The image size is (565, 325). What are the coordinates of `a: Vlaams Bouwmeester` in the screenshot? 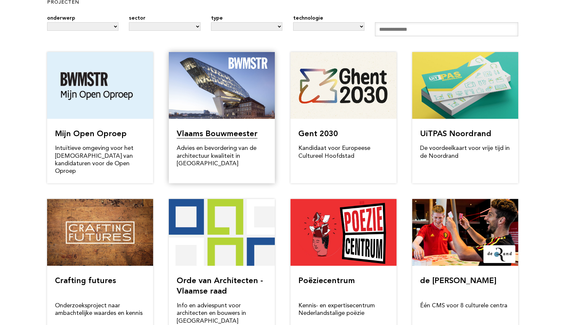 It's located at (217, 134).